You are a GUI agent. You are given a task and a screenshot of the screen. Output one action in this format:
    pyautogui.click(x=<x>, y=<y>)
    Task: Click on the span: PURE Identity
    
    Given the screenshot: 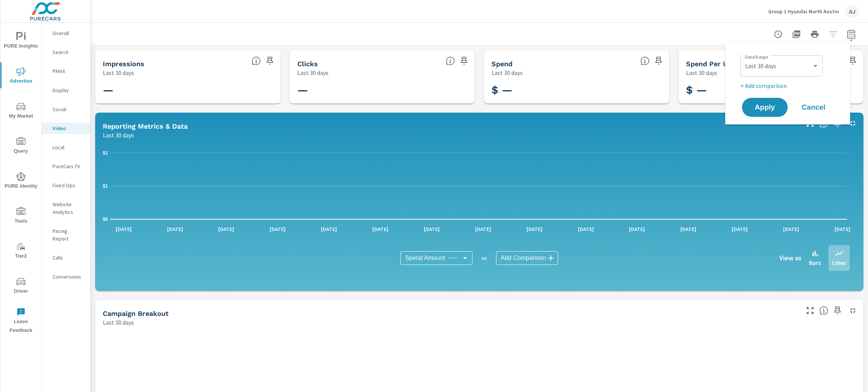 What is the action you would take?
    pyautogui.click(x=21, y=181)
    